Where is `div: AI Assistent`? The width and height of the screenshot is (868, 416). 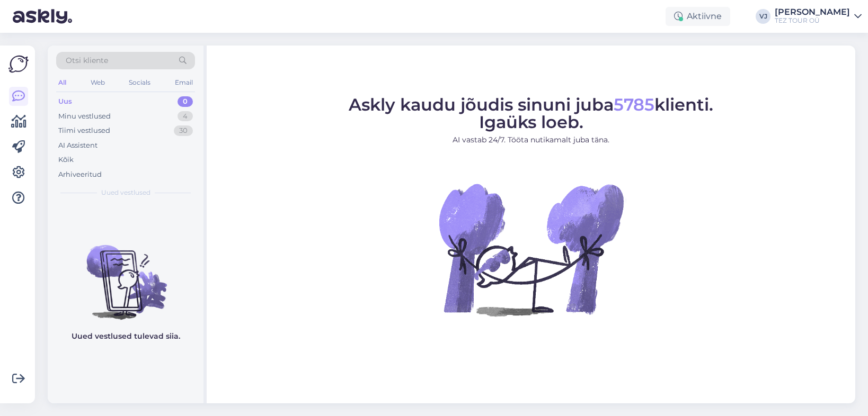 div: AI Assistent is located at coordinates (78, 145).